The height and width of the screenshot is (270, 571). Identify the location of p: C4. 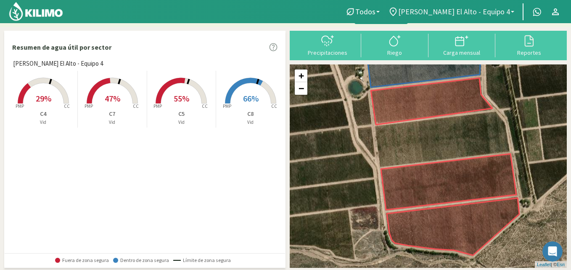
(43, 114).